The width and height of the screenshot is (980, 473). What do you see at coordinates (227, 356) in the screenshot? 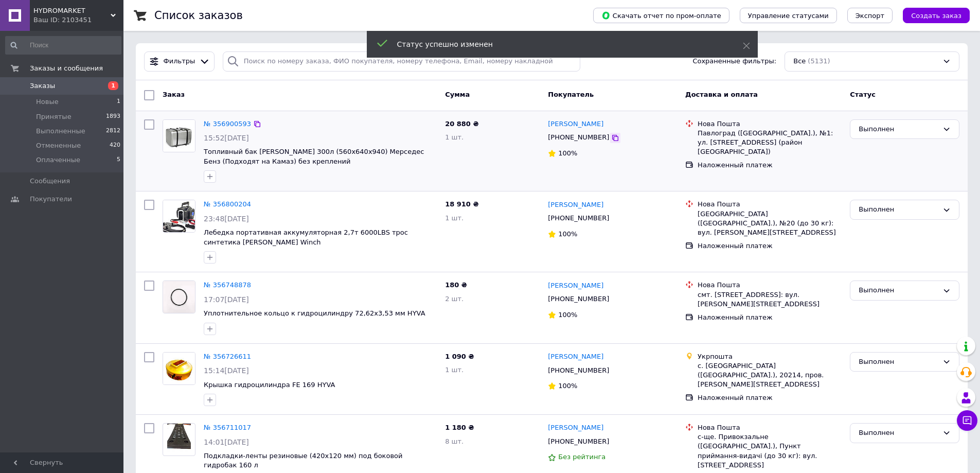
I see `a: № 356726611` at bounding box center [227, 356].